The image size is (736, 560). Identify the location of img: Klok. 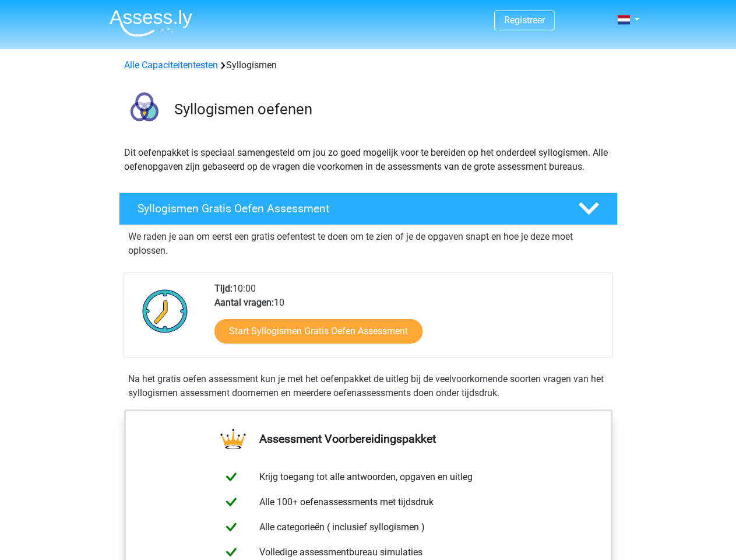
(165, 310).